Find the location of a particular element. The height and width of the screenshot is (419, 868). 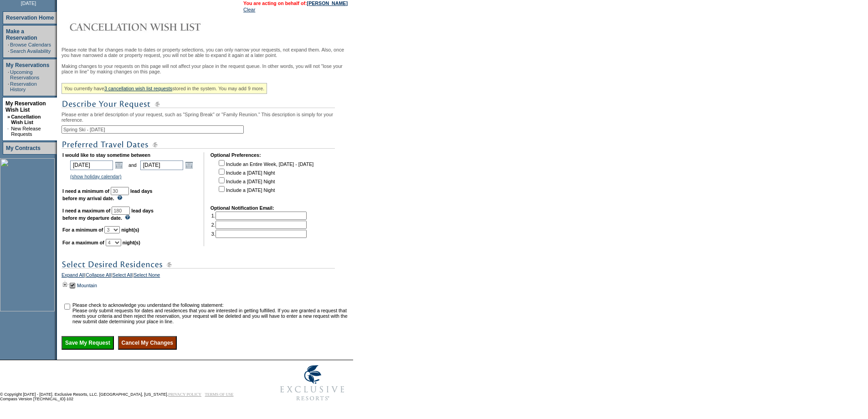

td: 3. is located at coordinates (259, 234).